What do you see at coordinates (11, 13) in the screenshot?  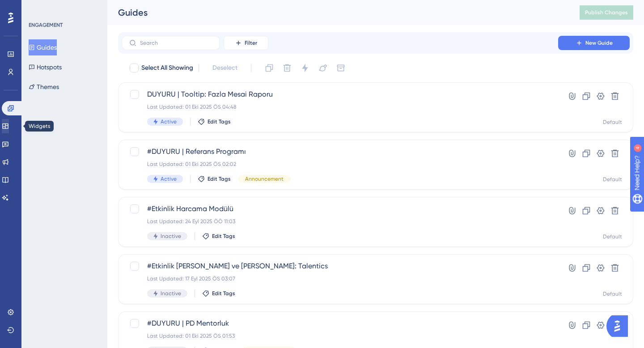 I see `img: launcher-image-alternative-text` at bounding box center [11, 13].